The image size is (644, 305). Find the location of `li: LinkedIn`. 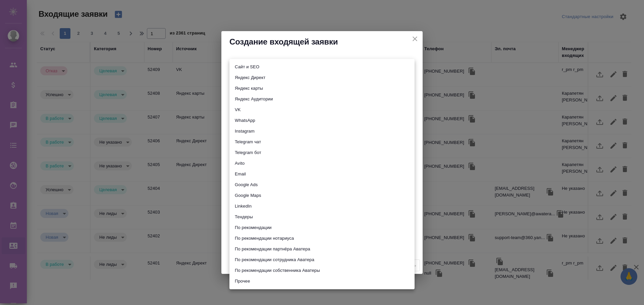

li: LinkedIn is located at coordinates (322, 206).